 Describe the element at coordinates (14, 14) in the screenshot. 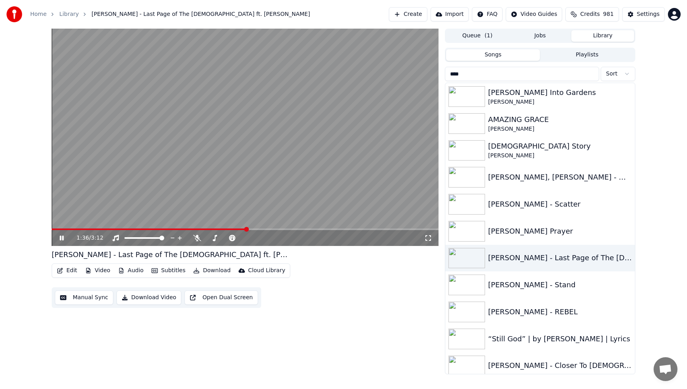

I see `img: youka` at that location.